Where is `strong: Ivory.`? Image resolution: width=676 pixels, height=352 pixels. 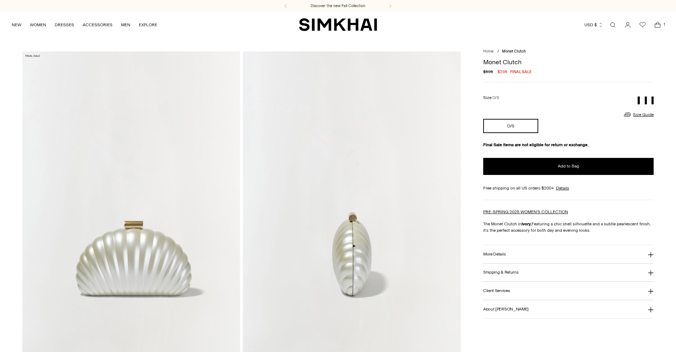 strong: Ivory. is located at coordinates (526, 224).